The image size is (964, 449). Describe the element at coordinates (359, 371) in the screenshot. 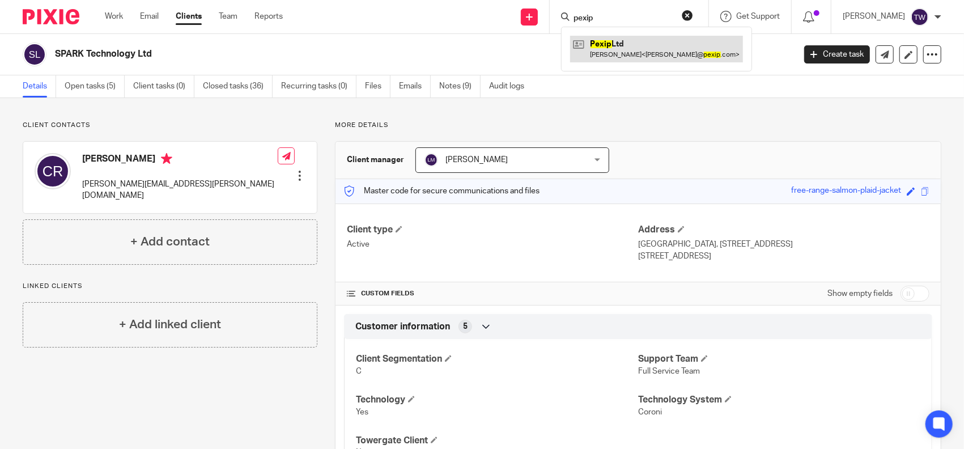

I see `span: C` at that location.